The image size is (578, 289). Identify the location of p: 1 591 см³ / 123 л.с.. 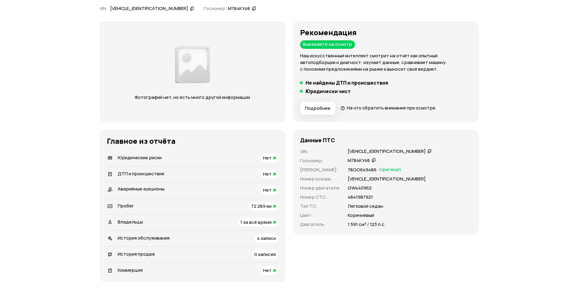
(366, 224).